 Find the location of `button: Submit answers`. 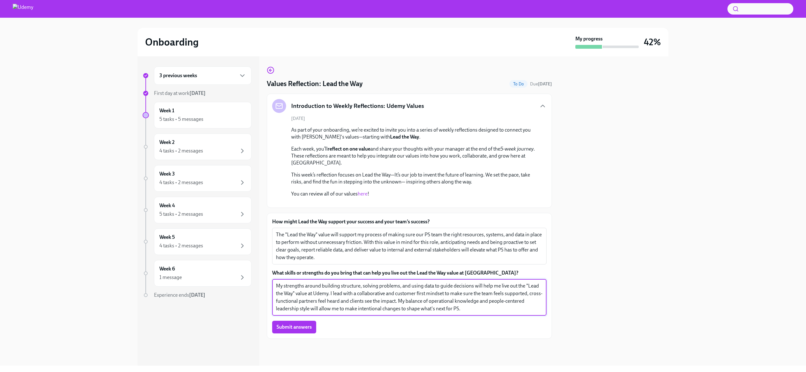

button: Submit answers is located at coordinates (294, 327).